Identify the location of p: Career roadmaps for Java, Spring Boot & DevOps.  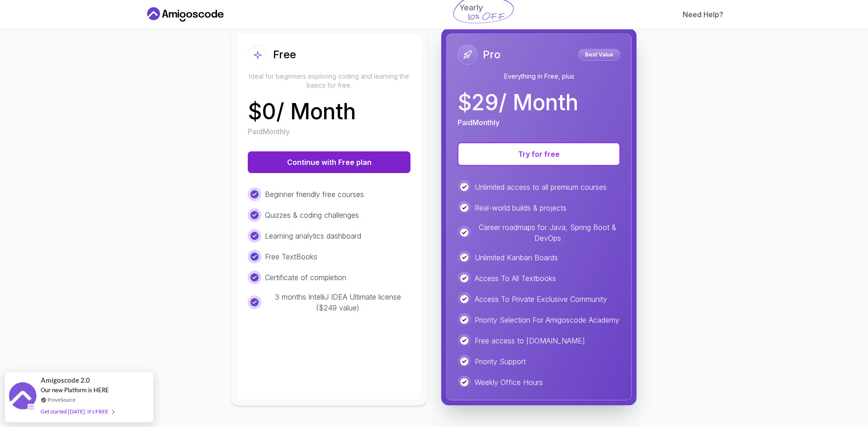
(547, 233).